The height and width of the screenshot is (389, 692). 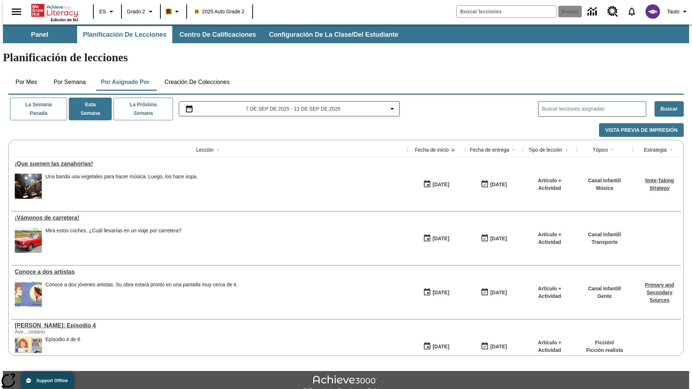 I want to click on span: 7 de sep de 2025 - 13 de sep de 2025, so click(x=293, y=109).